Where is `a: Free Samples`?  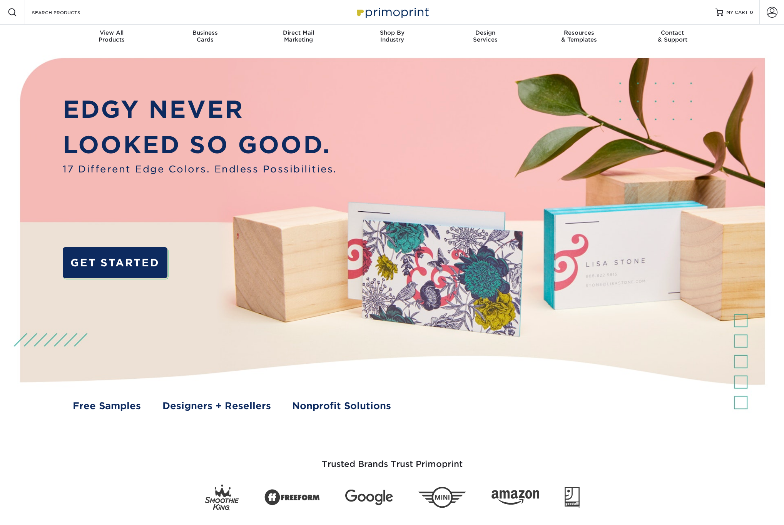 a: Free Samples is located at coordinates (107, 406).